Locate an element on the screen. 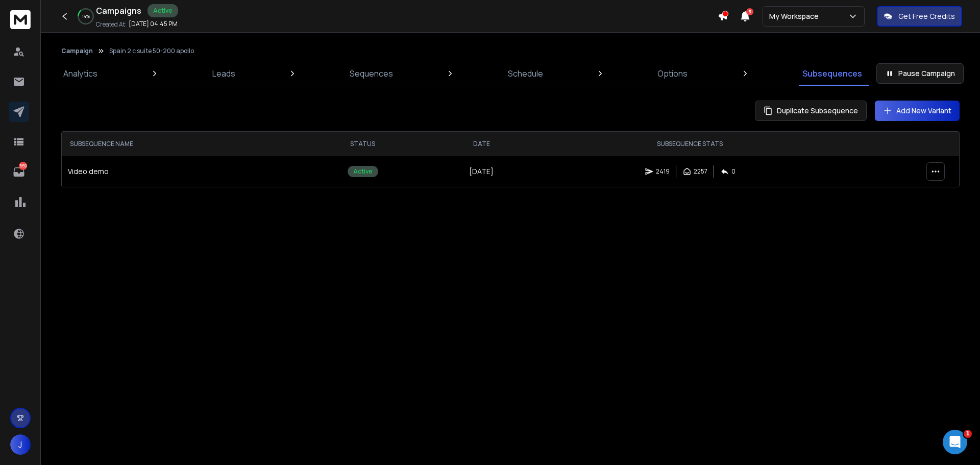  button: Duplicate Subsequence is located at coordinates (810, 111).